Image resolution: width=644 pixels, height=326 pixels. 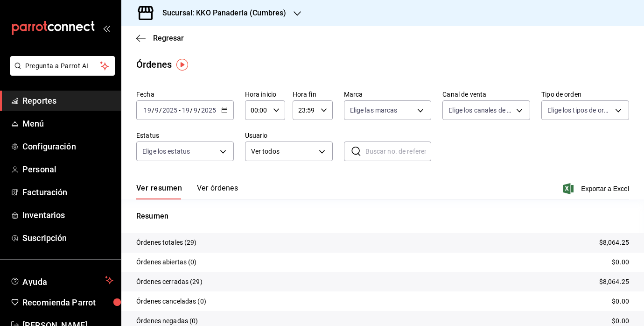 I want to click on label: Marca, so click(x=388, y=94).